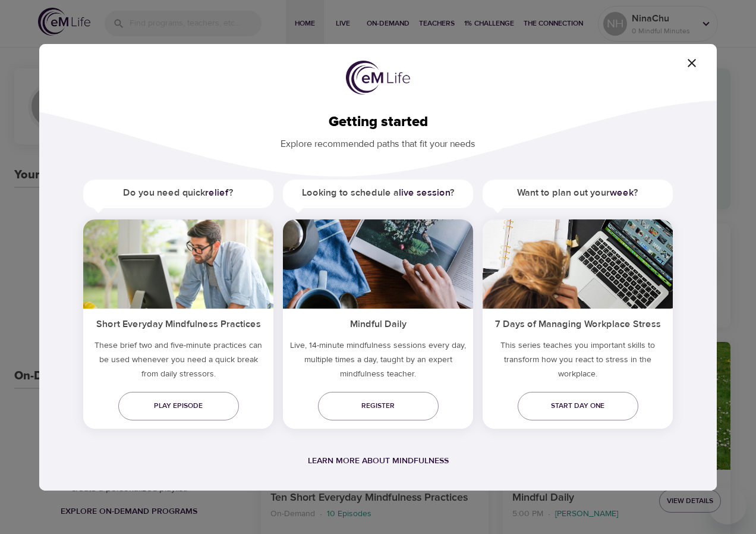 This screenshot has height=534, width=756. Describe the element at coordinates (178, 323) in the screenshot. I see `h5: Short Everyday Mindfulness Practices` at that location.